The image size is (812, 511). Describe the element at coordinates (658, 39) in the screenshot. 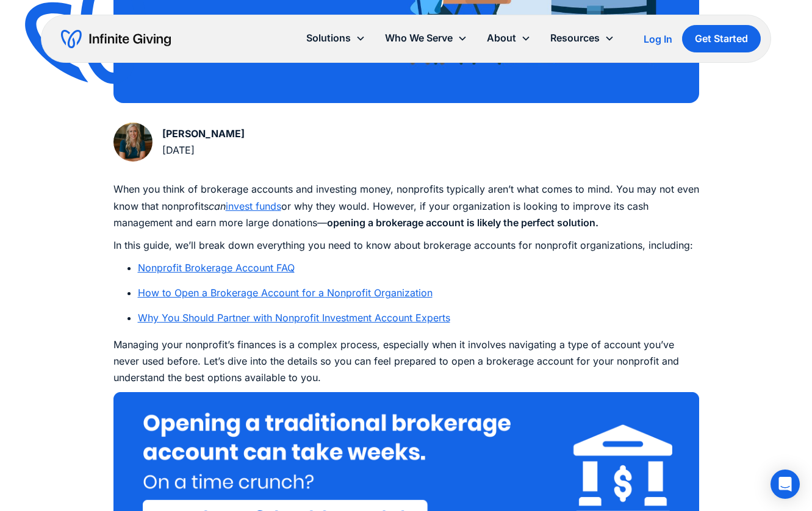

I see `div: Log In` at that location.